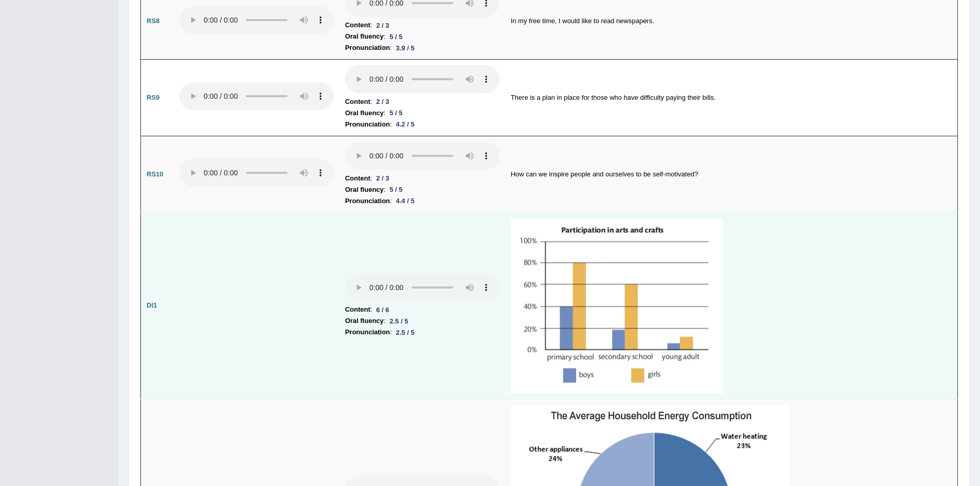  Describe the element at coordinates (382, 310) in the screenshot. I see `div: 6 / 6` at that location.